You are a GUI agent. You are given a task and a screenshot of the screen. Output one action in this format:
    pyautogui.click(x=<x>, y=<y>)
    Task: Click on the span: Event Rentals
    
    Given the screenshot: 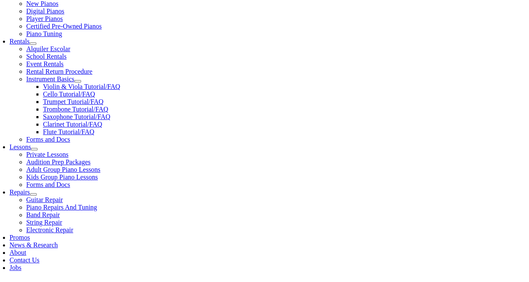 What is the action you would take?
    pyautogui.click(x=45, y=64)
    